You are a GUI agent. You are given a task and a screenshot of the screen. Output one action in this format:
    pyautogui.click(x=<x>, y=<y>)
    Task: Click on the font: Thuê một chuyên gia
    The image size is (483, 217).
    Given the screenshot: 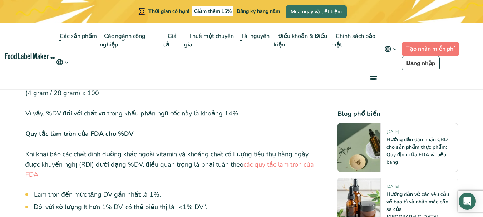 What is the action you would take?
    pyautogui.click(x=209, y=40)
    